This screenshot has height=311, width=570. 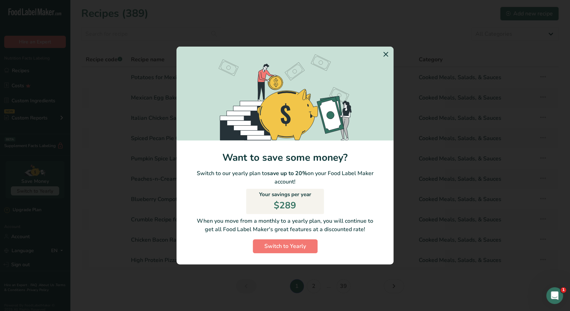 I want to click on p: $289, so click(x=285, y=205).